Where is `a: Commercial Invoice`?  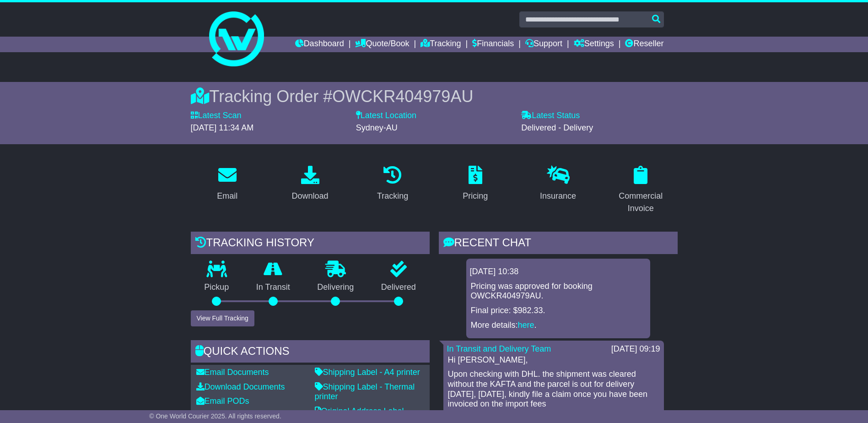 a: Commercial Invoice is located at coordinates (640, 190).